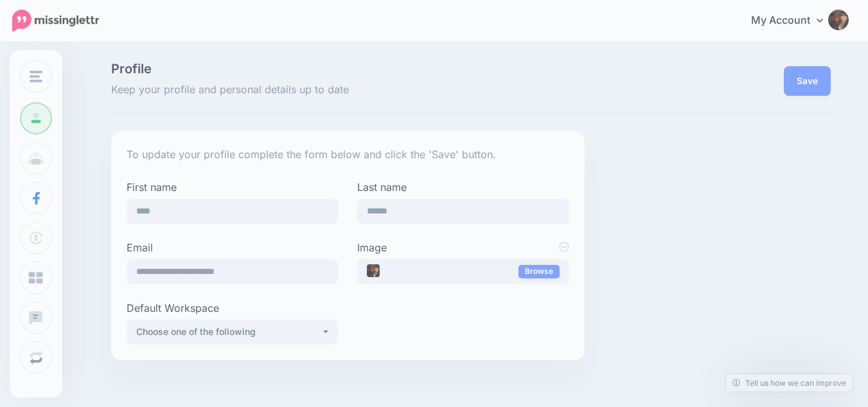  What do you see at coordinates (348, 69) in the screenshot?
I see `span: Profile` at bounding box center [348, 69].